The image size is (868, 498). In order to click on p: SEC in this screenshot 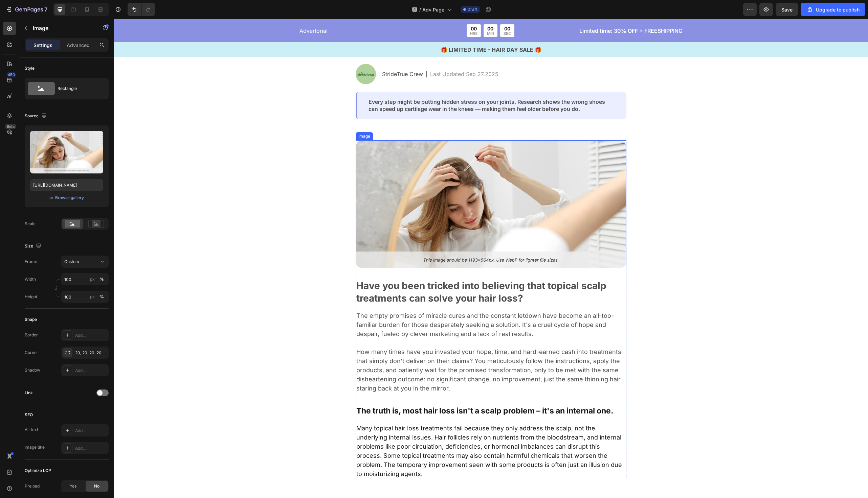, I will do `click(393, 15)`.